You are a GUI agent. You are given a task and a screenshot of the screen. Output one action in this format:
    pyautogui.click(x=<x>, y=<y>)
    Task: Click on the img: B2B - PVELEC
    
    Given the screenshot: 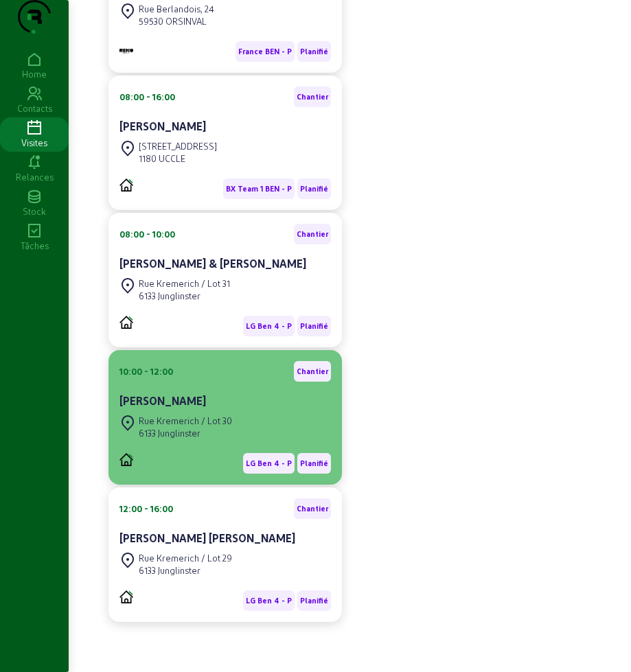 What is the action you would take?
    pyautogui.click(x=126, y=51)
    